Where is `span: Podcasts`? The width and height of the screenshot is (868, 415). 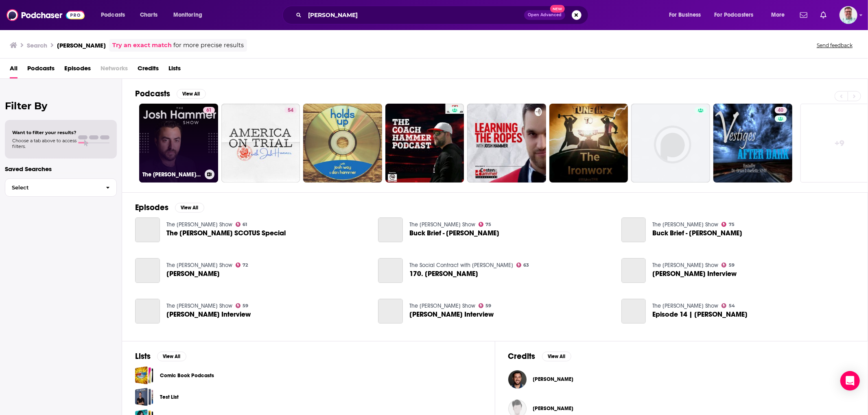
span: Podcasts is located at coordinates (41, 70).